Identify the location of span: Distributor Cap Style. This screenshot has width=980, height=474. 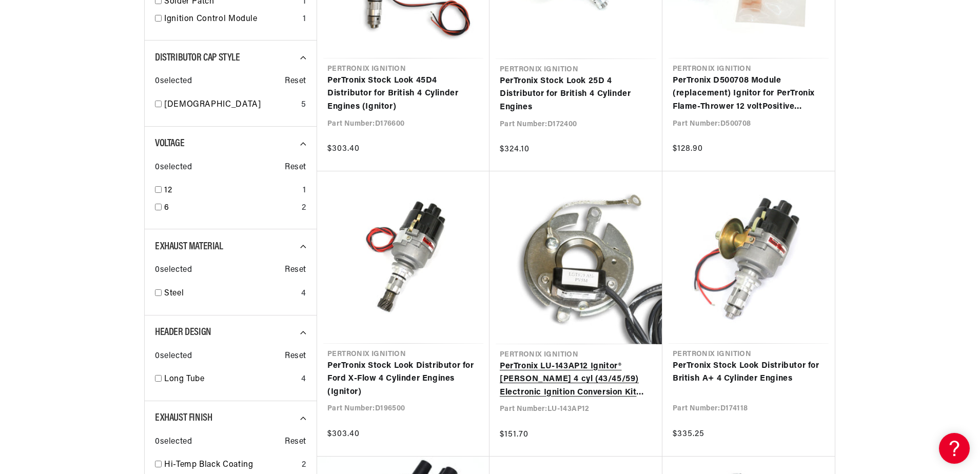
(198, 58).